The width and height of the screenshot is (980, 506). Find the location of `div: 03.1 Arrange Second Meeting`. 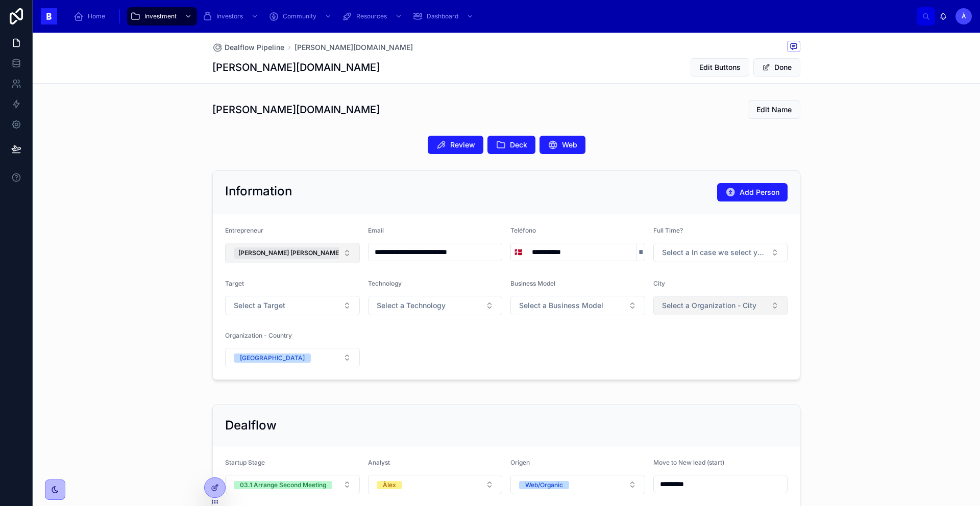

div: 03.1 Arrange Second Meeting is located at coordinates (282, 485).